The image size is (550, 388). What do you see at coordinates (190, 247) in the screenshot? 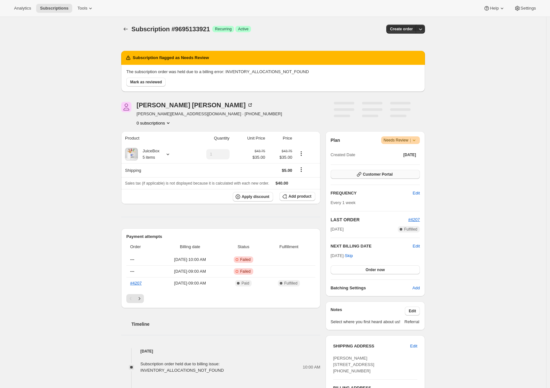
I see `span: Billing date` at bounding box center [190, 247].